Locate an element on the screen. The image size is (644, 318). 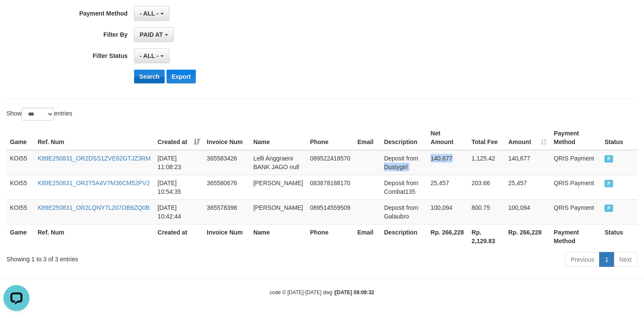
label: Show entries is located at coordinates (39, 114).